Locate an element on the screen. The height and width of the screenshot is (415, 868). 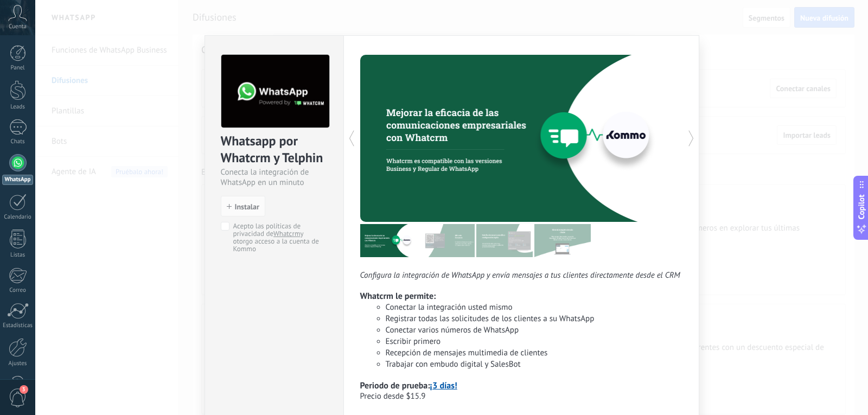
li: Conectar varios números de WhatsApp is located at coordinates (534, 329).